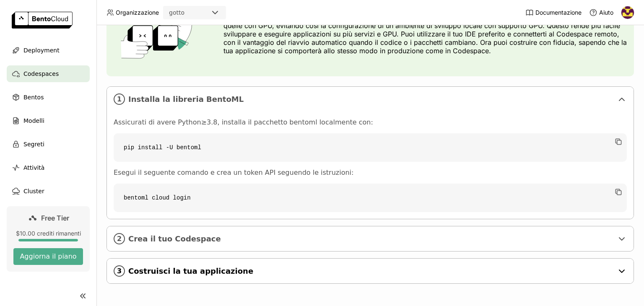  What do you see at coordinates (55, 218) in the screenshot?
I see `span: Free Tier` at bounding box center [55, 218].